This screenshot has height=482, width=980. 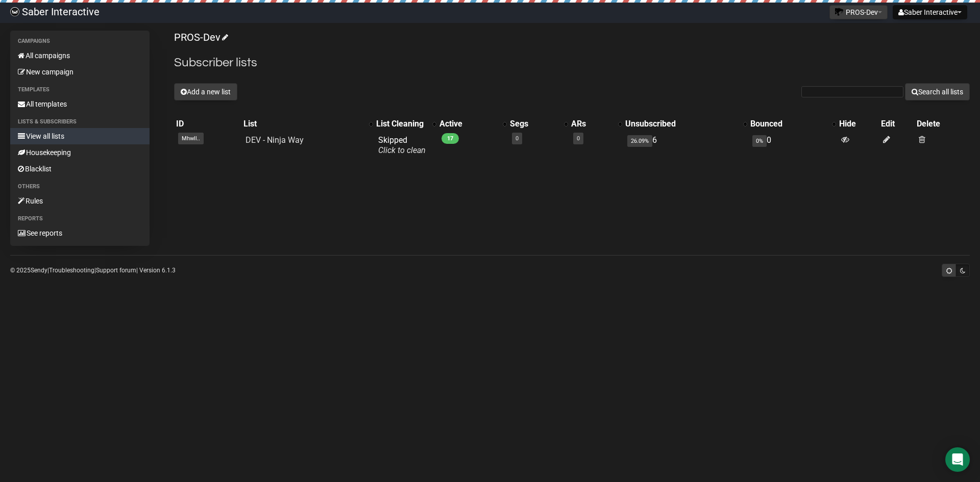 I want to click on p: © 2025 | | | Version 6.1.3, so click(x=93, y=270).